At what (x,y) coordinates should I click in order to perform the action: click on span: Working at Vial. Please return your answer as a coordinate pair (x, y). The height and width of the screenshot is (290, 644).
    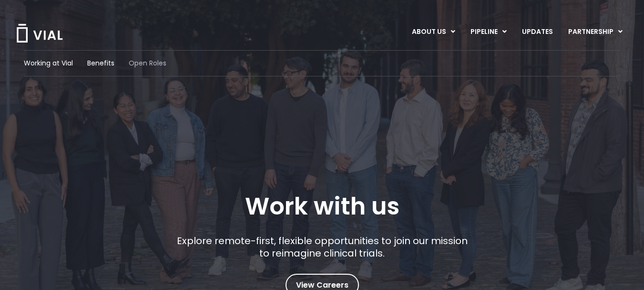
    Looking at the image, I should click on (48, 63).